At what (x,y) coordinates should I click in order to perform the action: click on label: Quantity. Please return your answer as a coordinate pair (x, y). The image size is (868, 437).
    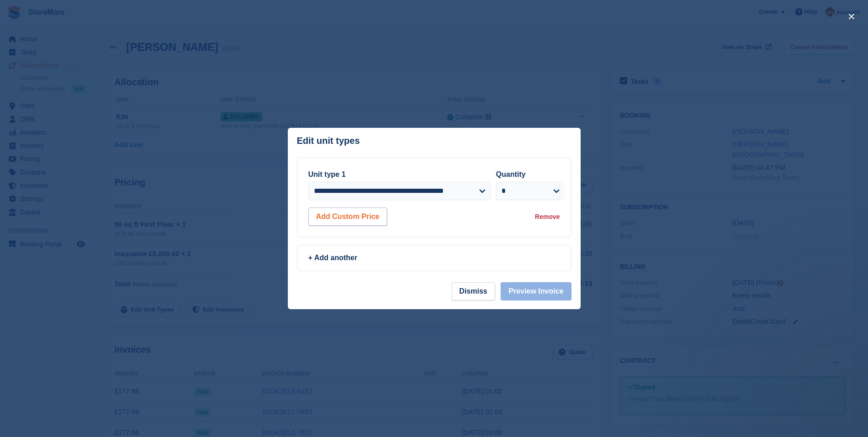
    Looking at the image, I should click on (511, 174).